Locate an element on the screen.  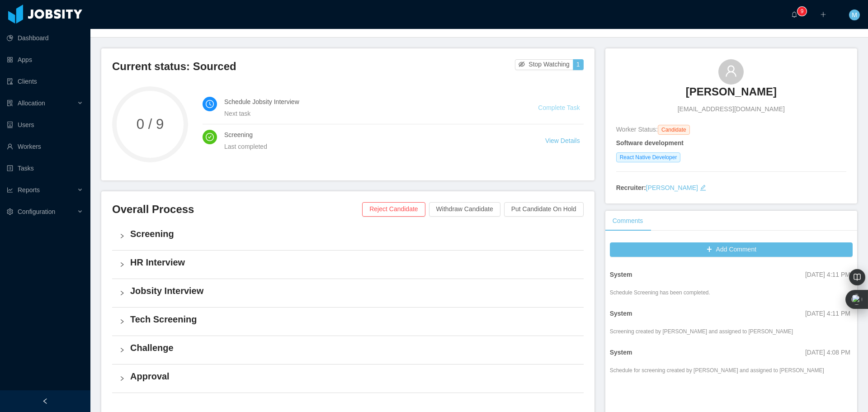
a: icon: pie-chartDashboard is located at coordinates (45, 38).